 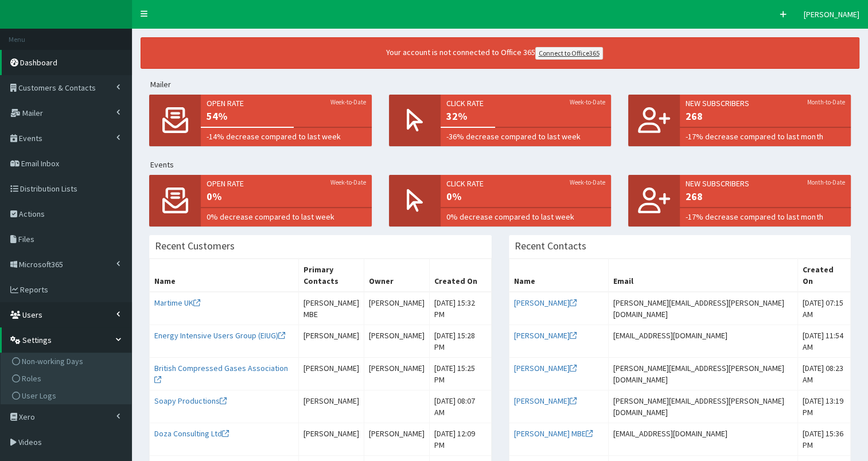 I want to click on th: Email, so click(x=703, y=276).